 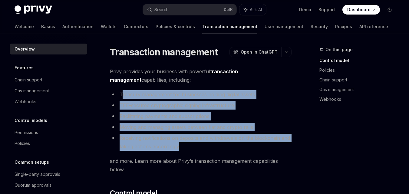 I want to click on a: Authentication, so click(x=78, y=27).